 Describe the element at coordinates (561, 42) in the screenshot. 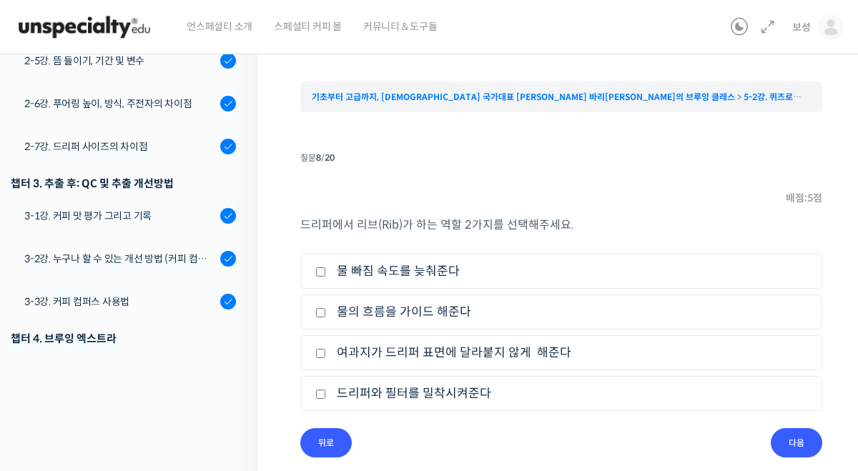

I see `h1: 복습 퀴즈` at that location.